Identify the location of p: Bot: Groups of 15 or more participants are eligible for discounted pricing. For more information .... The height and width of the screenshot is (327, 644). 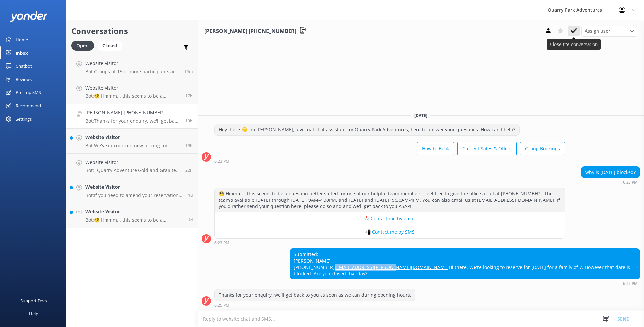
(132, 72).